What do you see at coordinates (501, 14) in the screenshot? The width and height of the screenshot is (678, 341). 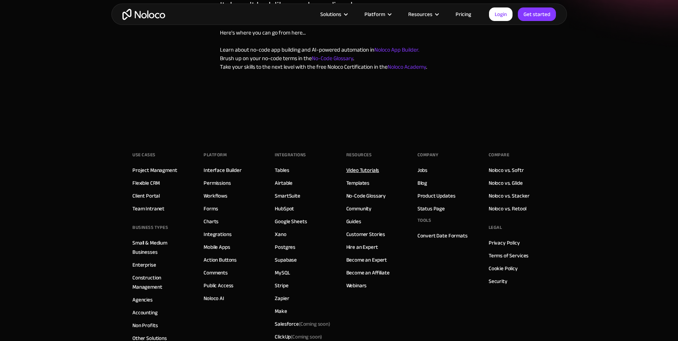 I see `a: Login` at bounding box center [501, 14].